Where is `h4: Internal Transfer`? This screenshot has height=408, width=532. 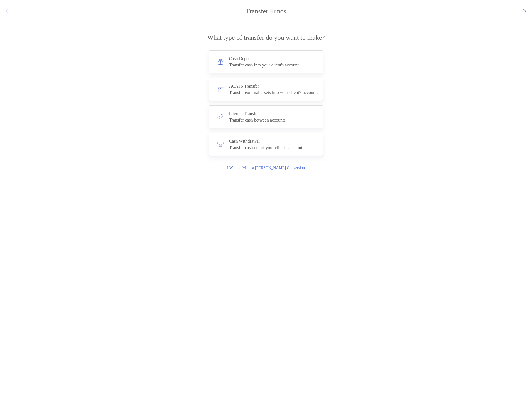
h4: Internal Transfer is located at coordinates (257, 114).